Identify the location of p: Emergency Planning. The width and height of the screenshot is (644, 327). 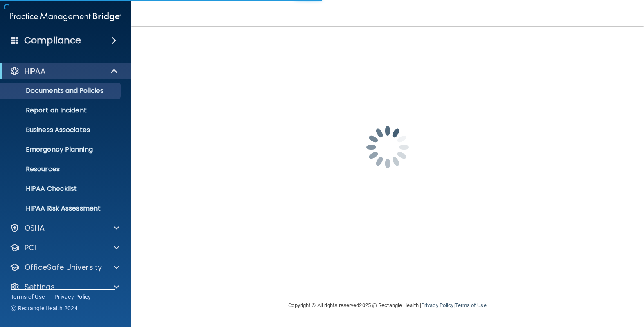
(61, 150).